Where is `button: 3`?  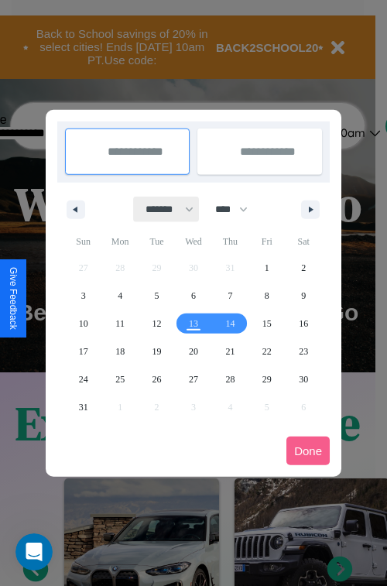
button: 3 is located at coordinates (83, 296).